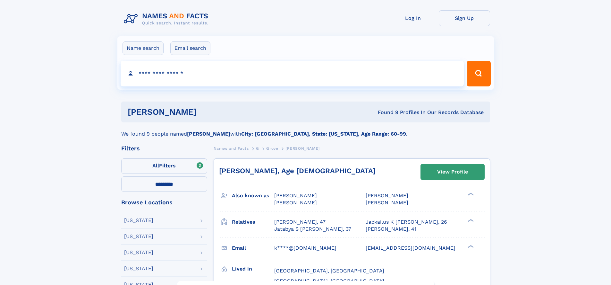 The height and width of the screenshot is (285, 611). Describe the element at coordinates (453, 172) in the screenshot. I see `div: View Profile` at that location.